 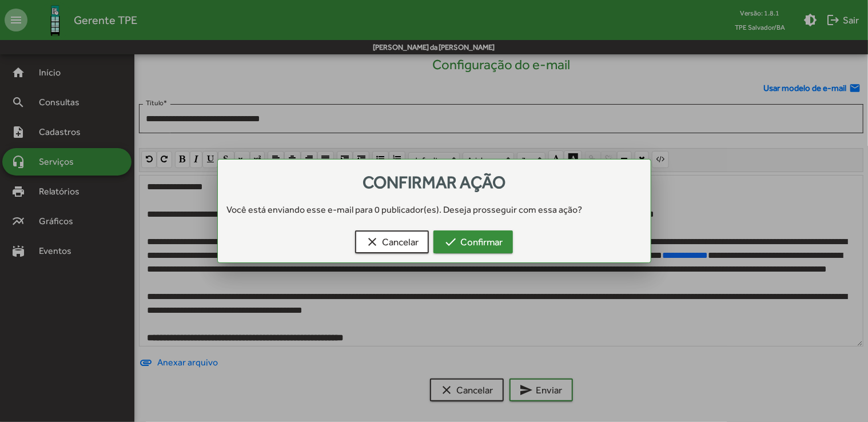 I want to click on button: Cancelar, so click(x=392, y=242).